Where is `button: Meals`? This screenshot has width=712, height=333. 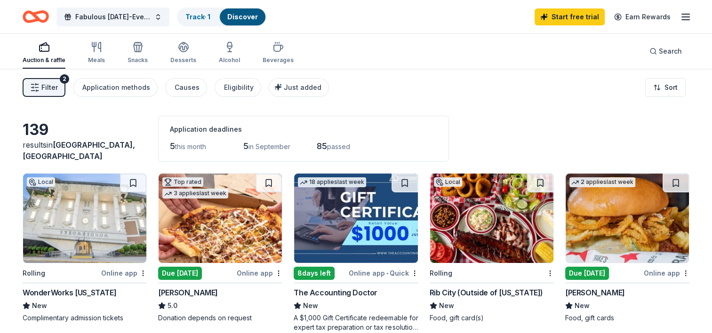 button: Meals is located at coordinates (97, 53).